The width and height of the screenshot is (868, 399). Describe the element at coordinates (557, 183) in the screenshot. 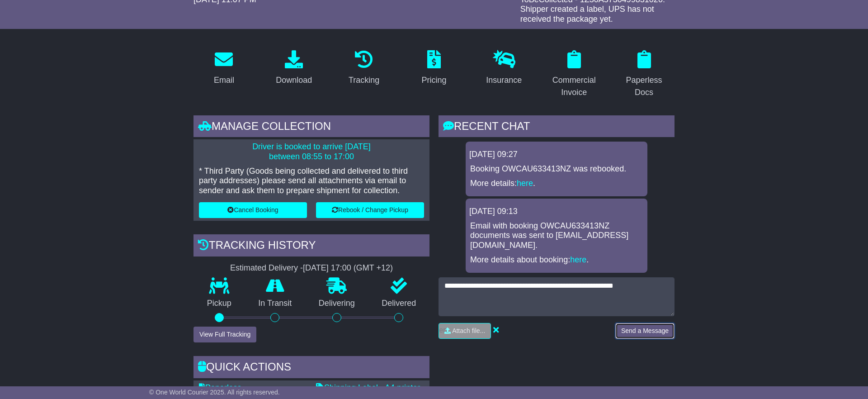

I see `p: More details: .` at that location.